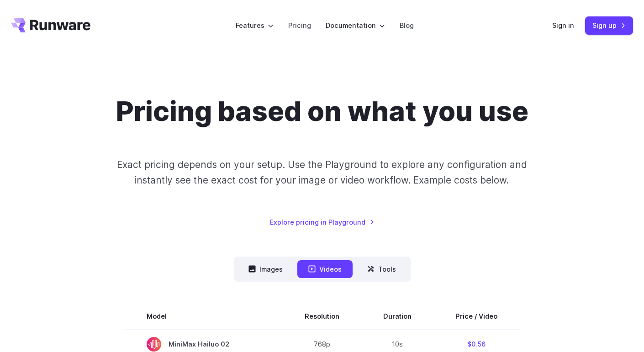  Describe the element at coordinates (300, 25) in the screenshot. I see `a: Pricing` at that location.